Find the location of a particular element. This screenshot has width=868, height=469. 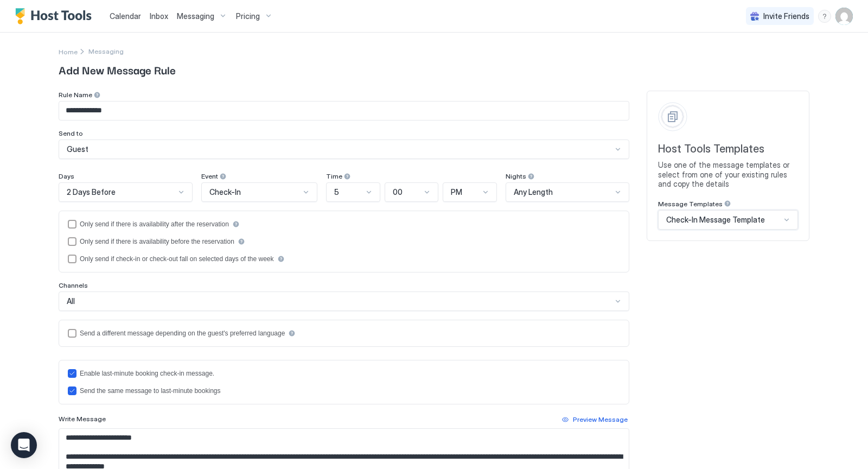

div: lastMinuteMessageEnabled is located at coordinates (344, 374).